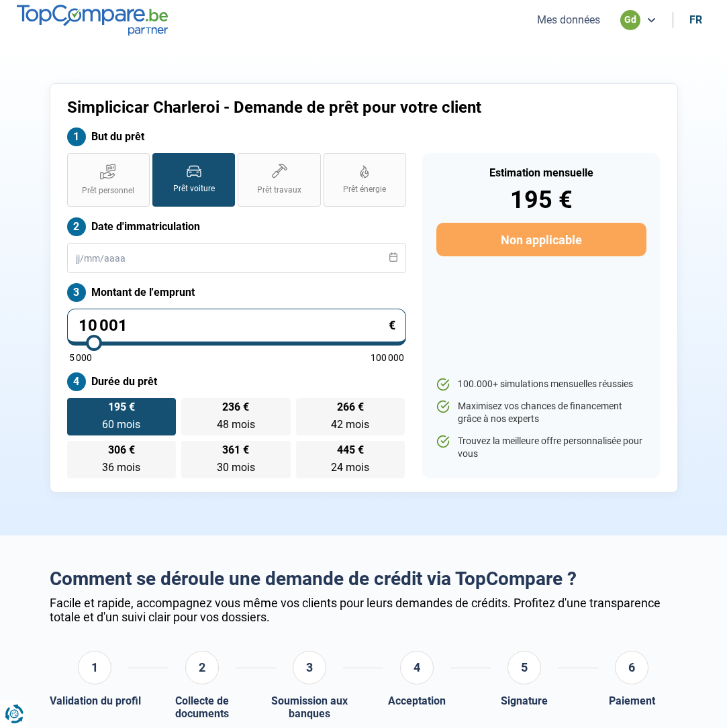 Image resolution: width=727 pixels, height=728 pixels. I want to click on span: 236 €, so click(236, 407).